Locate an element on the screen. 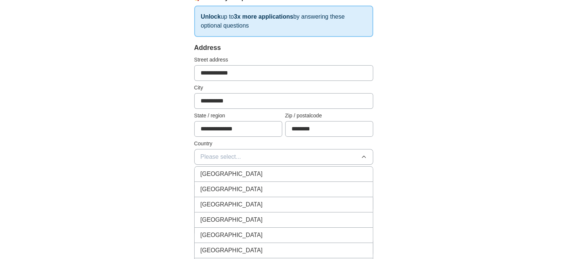 This screenshot has height=259, width=567. span: Please select... is located at coordinates (221, 157).